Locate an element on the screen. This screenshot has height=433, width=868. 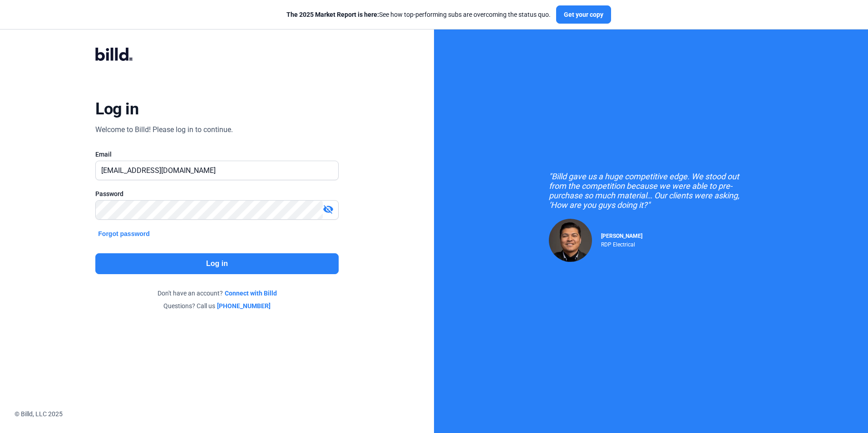
div: Questions? Call us is located at coordinates (216, 306).